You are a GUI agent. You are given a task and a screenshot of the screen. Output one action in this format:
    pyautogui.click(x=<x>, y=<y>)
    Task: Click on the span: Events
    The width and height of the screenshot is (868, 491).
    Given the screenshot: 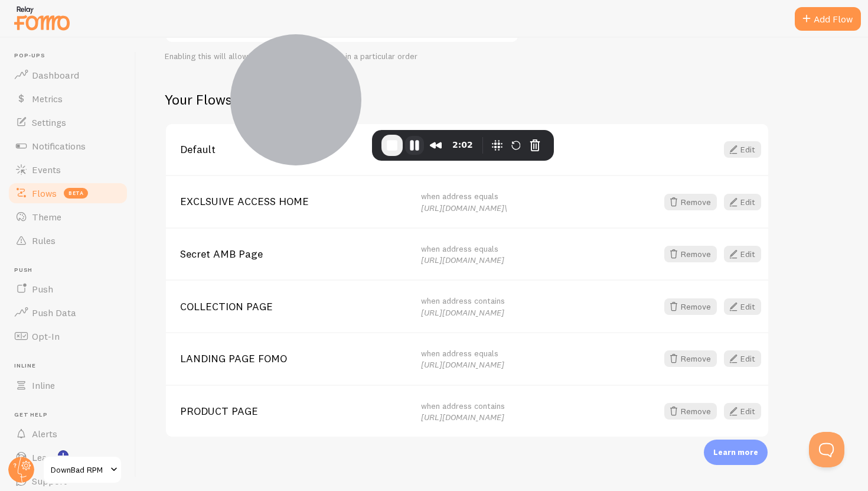 What is the action you would take?
    pyautogui.click(x=46, y=170)
    